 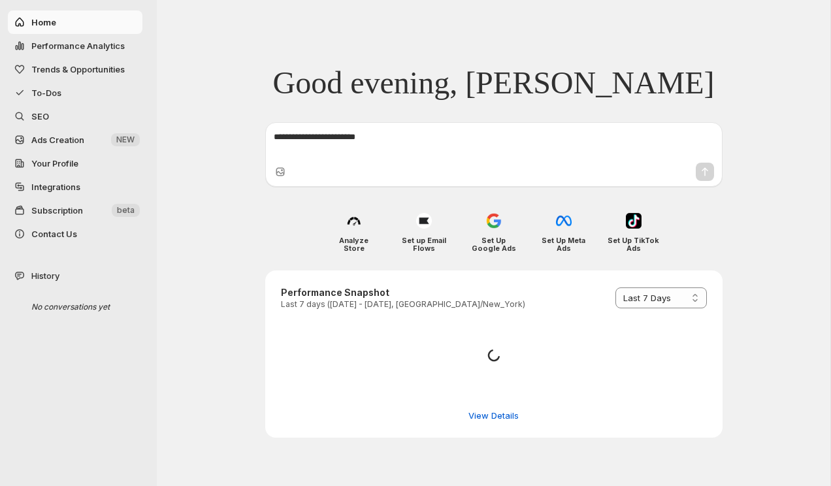 I want to click on h4: Set Up TikTok Ads, so click(x=633, y=244).